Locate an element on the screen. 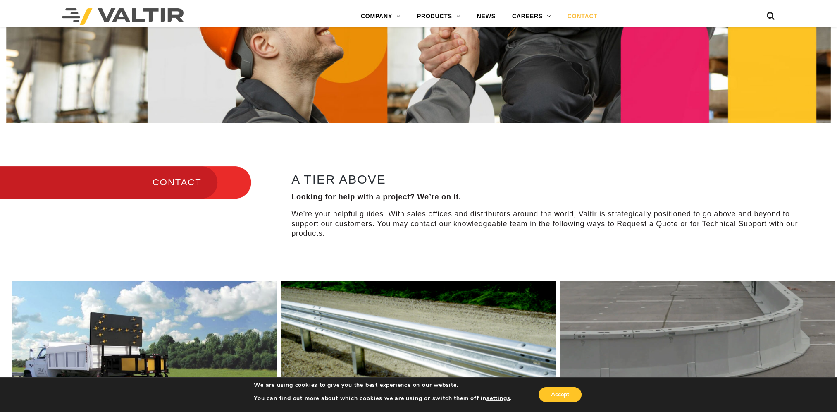  button: Accept is located at coordinates (560, 394).